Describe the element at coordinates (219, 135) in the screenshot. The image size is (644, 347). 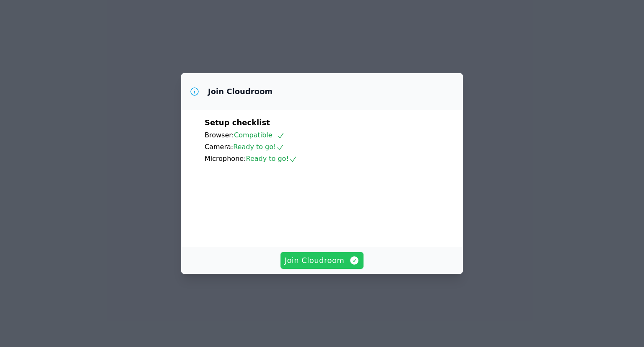
I see `span: Browser:` at that location.